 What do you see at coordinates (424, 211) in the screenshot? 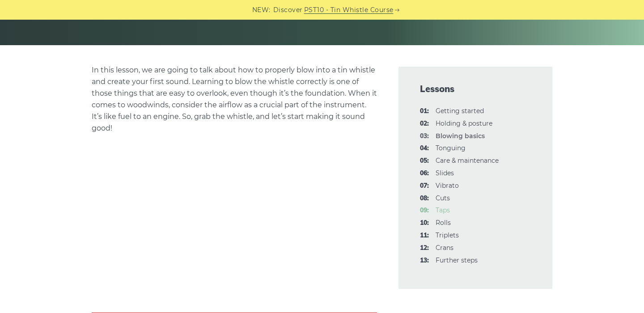
I see `span: 09:` at bounding box center [424, 211].